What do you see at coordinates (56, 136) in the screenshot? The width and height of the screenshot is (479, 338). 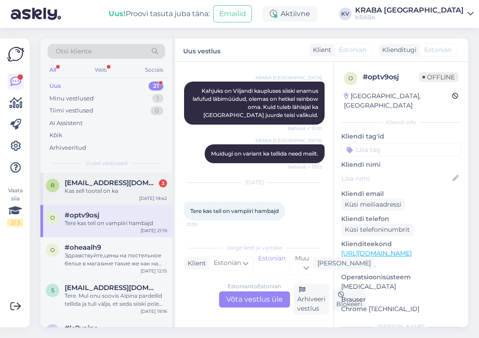 I see `div: Kõik` at bounding box center [56, 136].